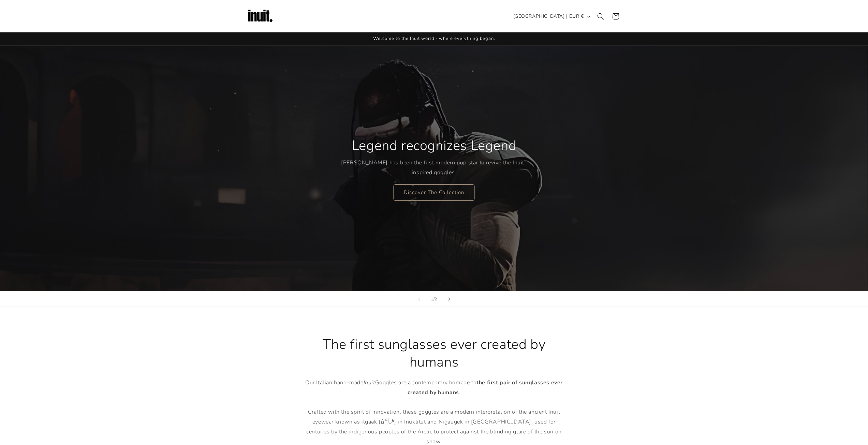 Image resolution: width=868 pixels, height=445 pixels. I want to click on span: 1, so click(432, 299).